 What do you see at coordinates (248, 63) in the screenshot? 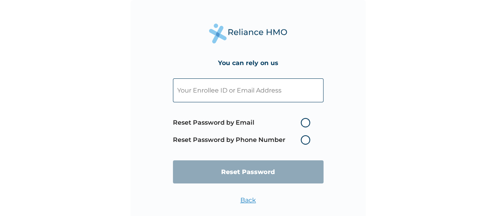
I see `h4: You can rely on us` at bounding box center [248, 63].